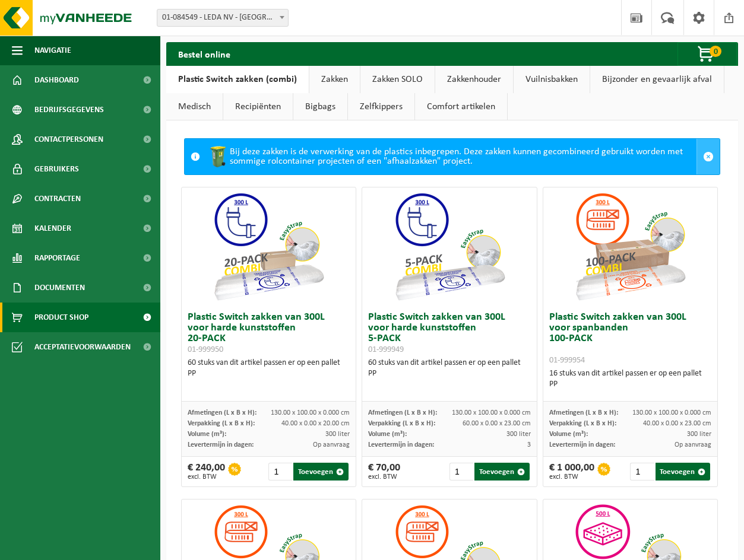 This screenshot has height=560, width=744. I want to click on h3: Plastic Switch zakken van 300L voor spanbanden 100-PACK, so click(630, 339).